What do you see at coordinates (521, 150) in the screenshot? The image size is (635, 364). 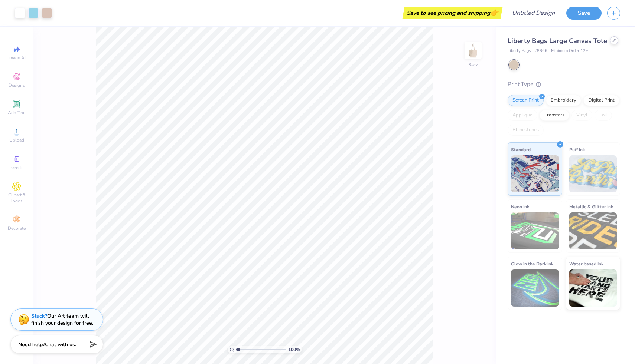 I see `span: Standard` at bounding box center [521, 150].